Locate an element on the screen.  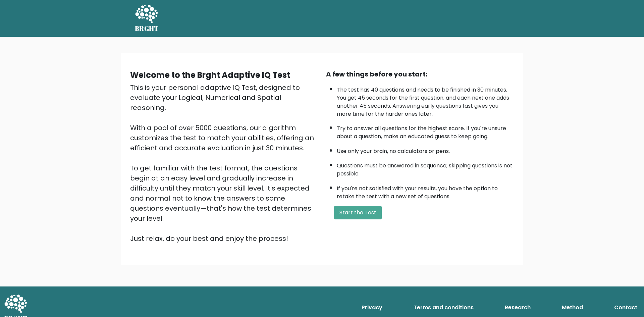
div: This is your personal adaptive IQ Test, designed to evaluate your Logical, Numerical and Spatial ... is located at coordinates (224, 163).